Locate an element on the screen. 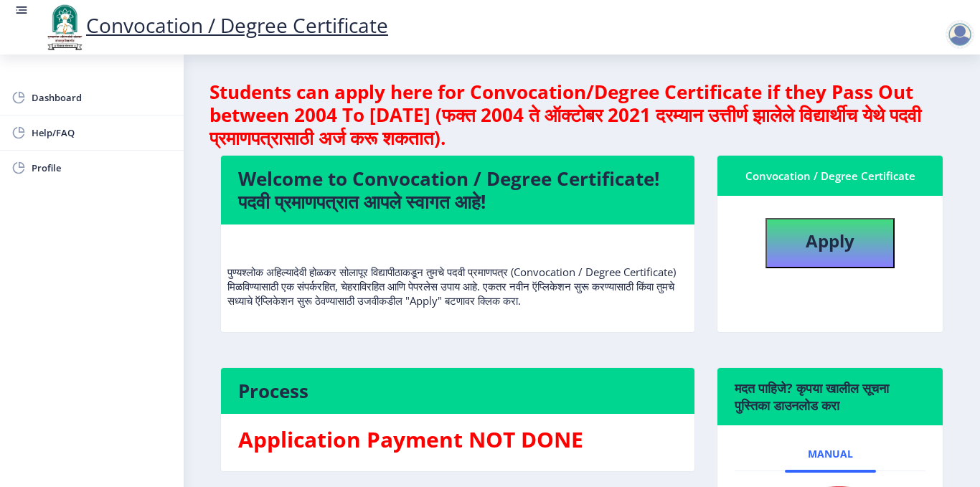 This screenshot has width=980, height=487. div: Convocation / Degree Certificate is located at coordinates (831, 176).